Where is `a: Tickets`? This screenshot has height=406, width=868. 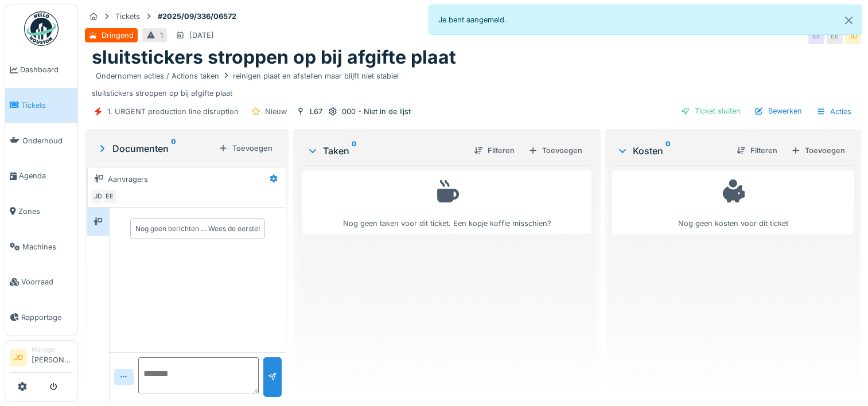 a: Tickets is located at coordinates (42, 106).